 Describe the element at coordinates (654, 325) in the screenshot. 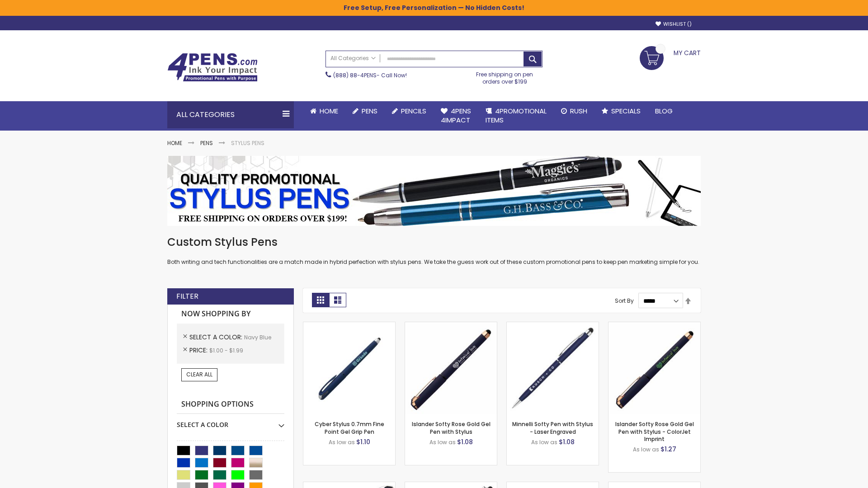

I see `a: Islander Softy Rose Gold Gel Pen with Stylus - ColorJet Imprint-Navy Blue` at that location.